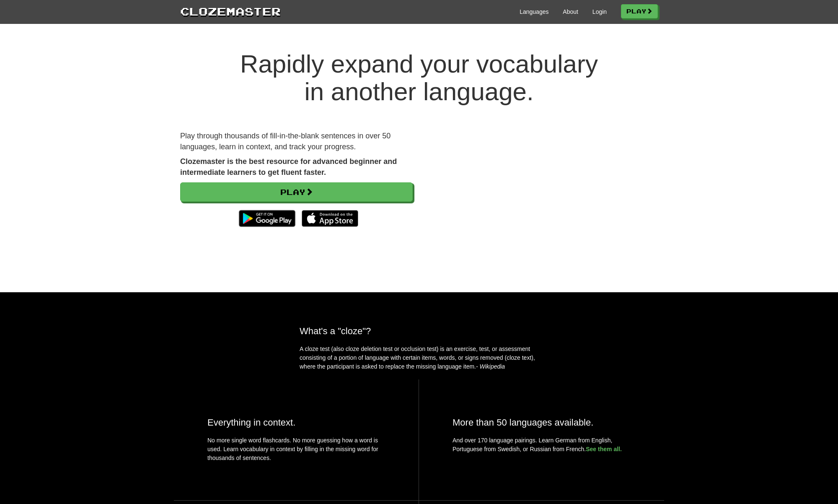 The width and height of the screenshot is (838, 504). What do you see at coordinates (419, 331) in the screenshot?
I see `h2: What's a "cloze"?` at bounding box center [419, 331].